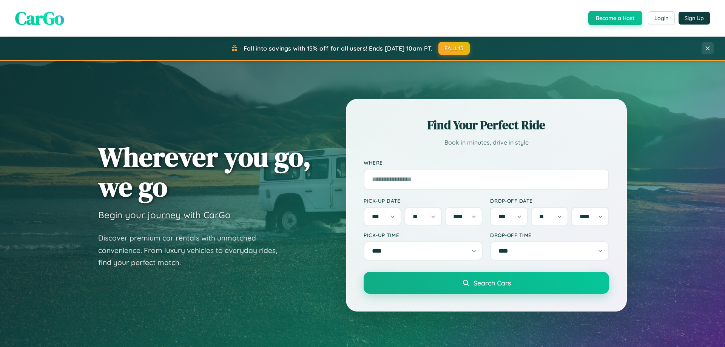 Image resolution: width=725 pixels, height=347 pixels. What do you see at coordinates (694, 18) in the screenshot?
I see `button: Sign Up` at bounding box center [694, 18].